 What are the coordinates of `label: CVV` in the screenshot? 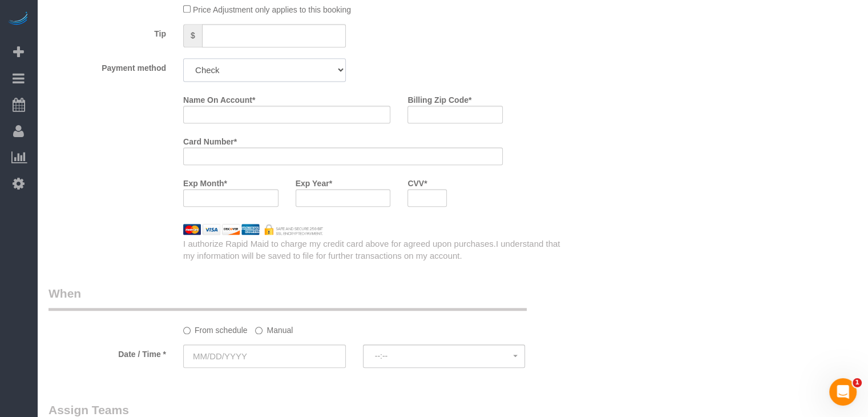 It's located at (417, 181).